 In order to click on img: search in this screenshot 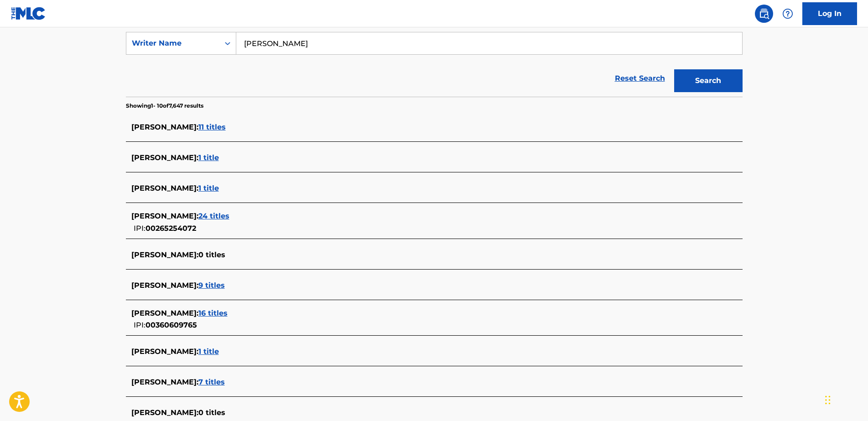, I will do `click(764, 14)`.